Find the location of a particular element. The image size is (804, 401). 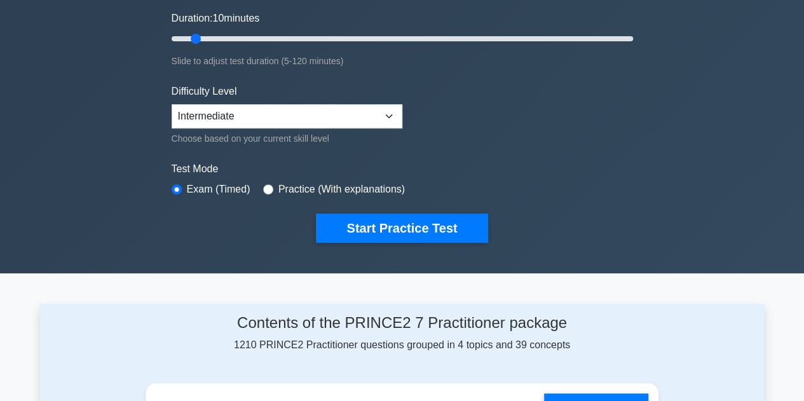

label: Difficulty Level is located at coordinates (204, 91).